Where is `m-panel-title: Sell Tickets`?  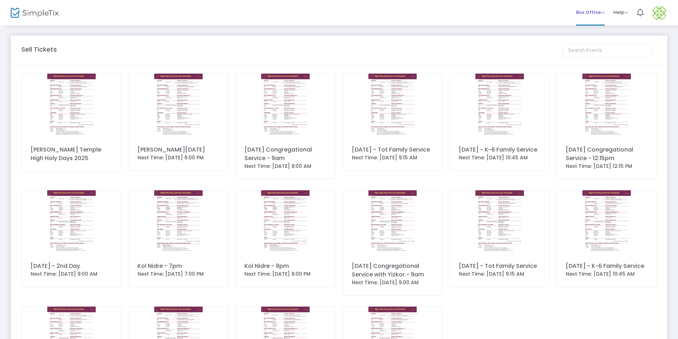 m-panel-title: Sell Tickets is located at coordinates (39, 49).